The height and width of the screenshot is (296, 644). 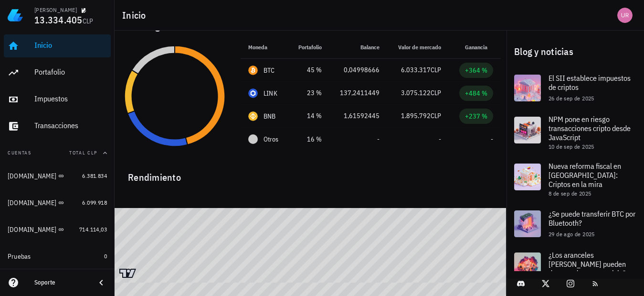 I want to click on span: 3.075.122, so click(x=415, y=93).